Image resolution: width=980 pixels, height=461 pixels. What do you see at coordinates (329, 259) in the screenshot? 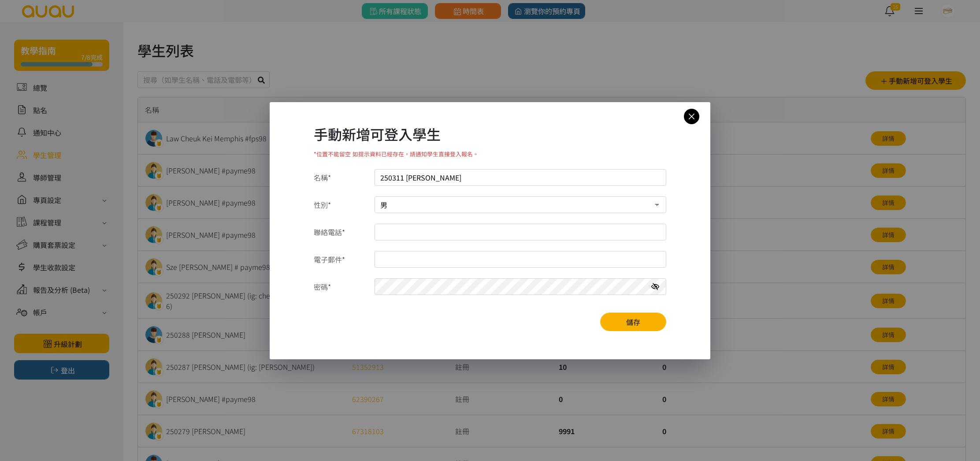
I see `label: 電子郵件*` at bounding box center [329, 259].